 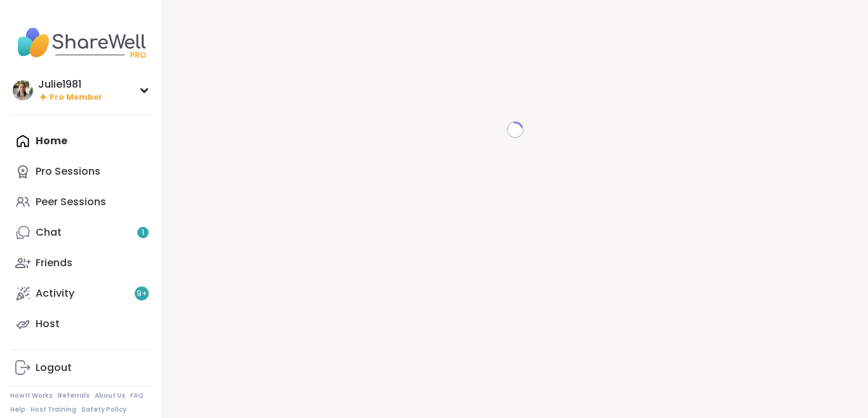 What do you see at coordinates (53, 368) in the screenshot?
I see `div: Logout` at bounding box center [53, 368].